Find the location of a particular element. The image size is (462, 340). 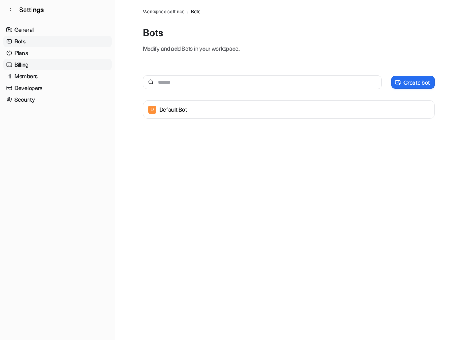

a: Plans is located at coordinates (57, 53).